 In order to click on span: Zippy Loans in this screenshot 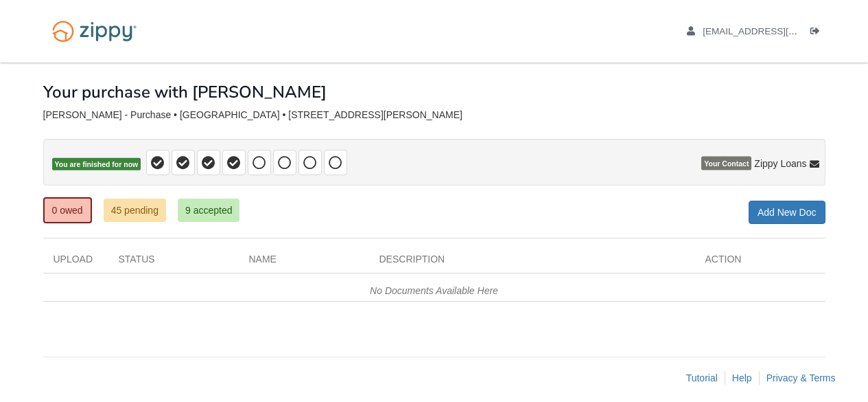, I will do `click(780, 163)`.